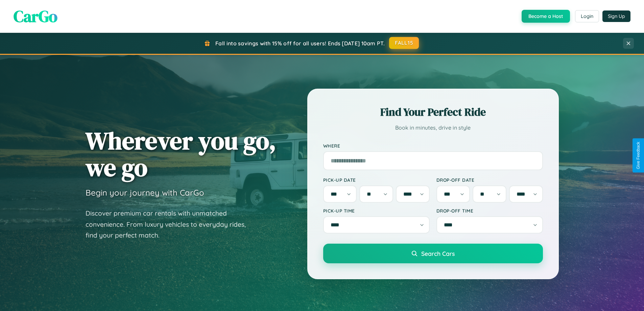 This screenshot has height=311, width=644. I want to click on div: Give Feedback, so click(638, 155).